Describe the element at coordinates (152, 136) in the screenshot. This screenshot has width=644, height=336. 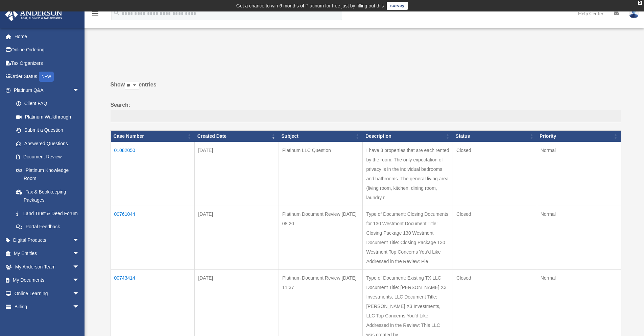
I see `th: Case Number: activate to sort column ascending` at that location.